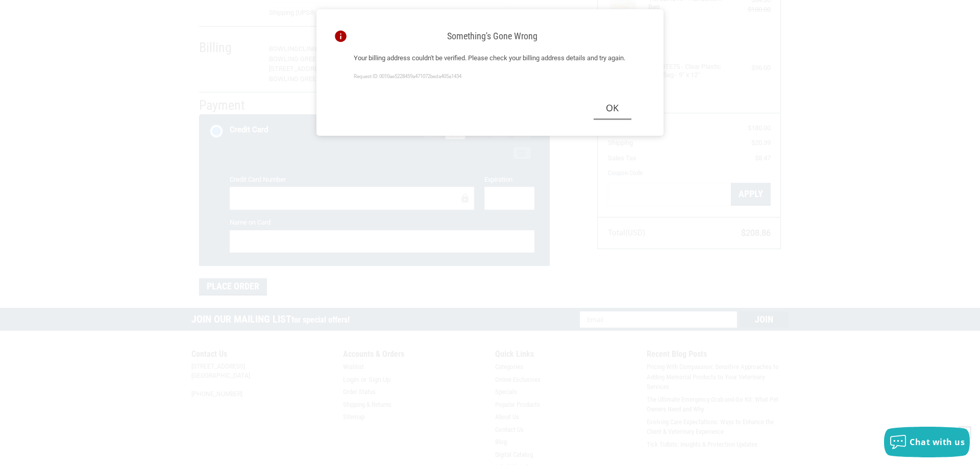 The height and width of the screenshot is (465, 980). I want to click on span: 0010ae5228459a471072beda405a1434, so click(420, 76).